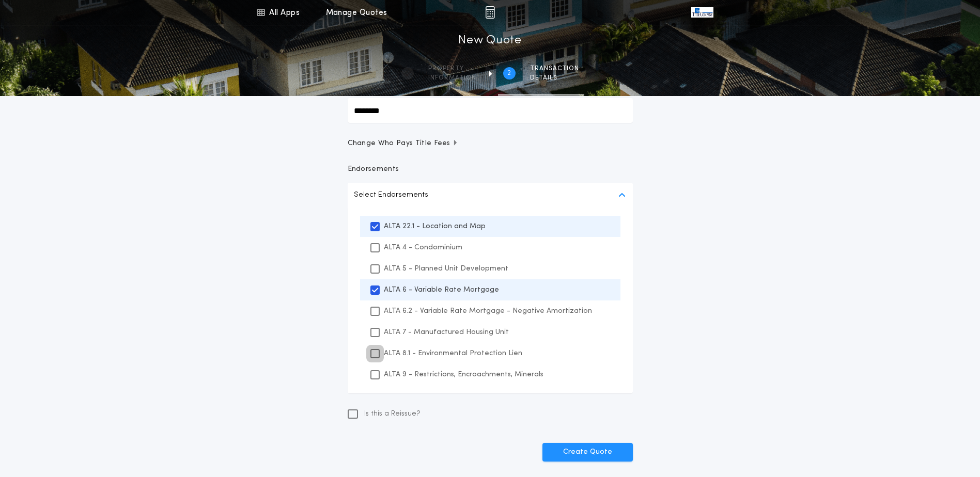 This screenshot has height=477, width=980. I want to click on p: ALTA 7 - Manufactured Housing Unit, so click(446, 332).